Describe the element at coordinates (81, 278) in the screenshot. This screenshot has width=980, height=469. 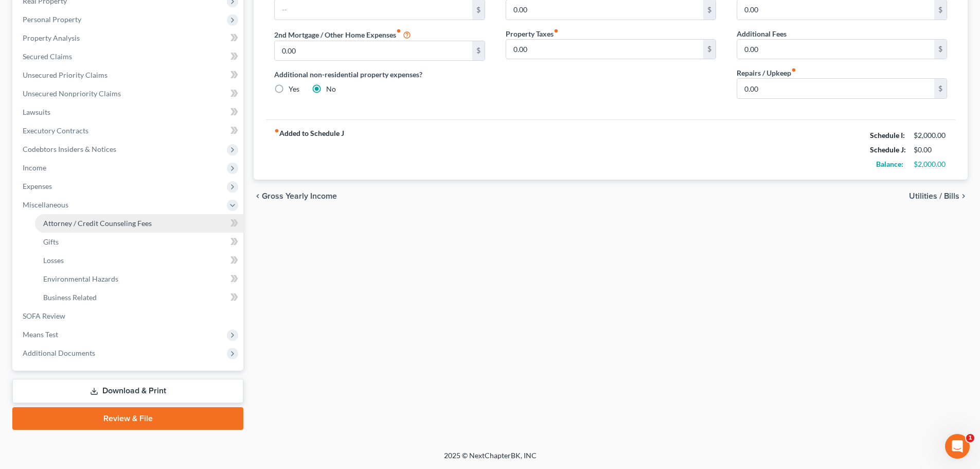
I see `span: Environmental Hazards` at that location.